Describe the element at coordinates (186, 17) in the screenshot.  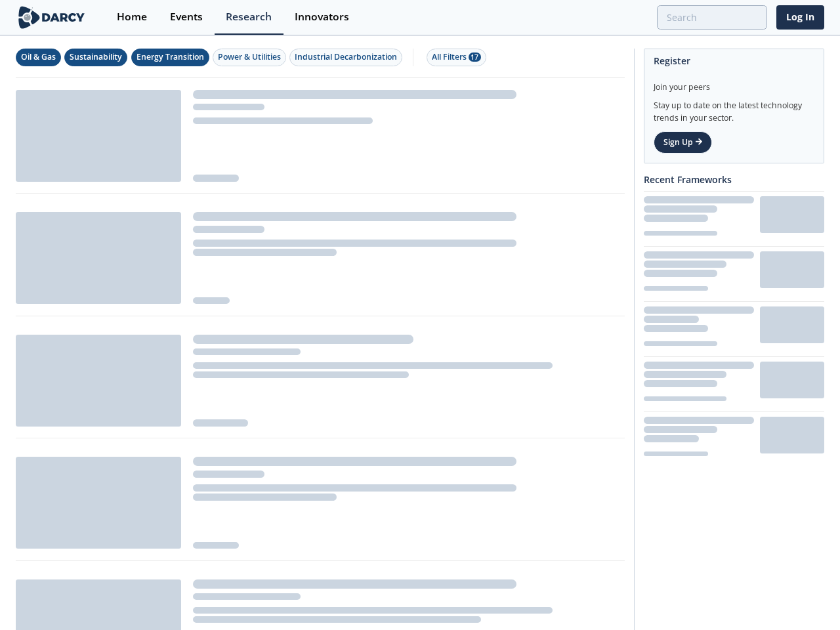
I see `div: Events` at that location.